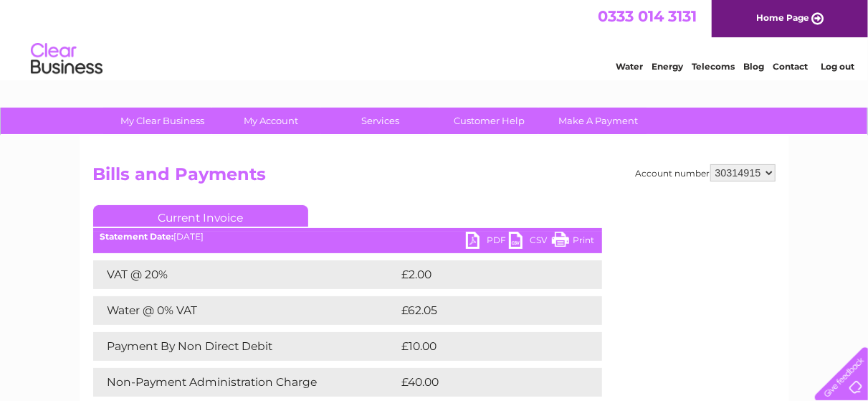 The image size is (868, 401). Describe the element at coordinates (488, 242) in the screenshot. I see `a: PDF` at that location.